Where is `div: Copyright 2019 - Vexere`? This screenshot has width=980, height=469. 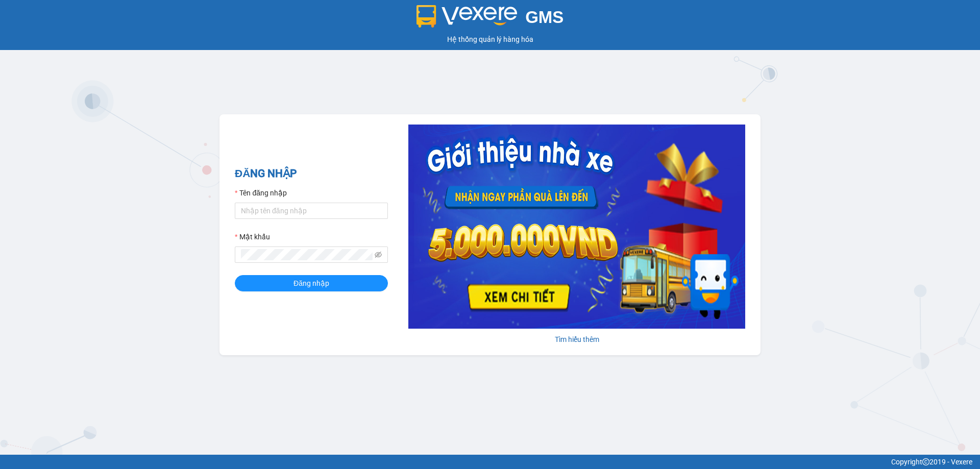 div: Copyright 2019 - Vexere is located at coordinates (490, 462).